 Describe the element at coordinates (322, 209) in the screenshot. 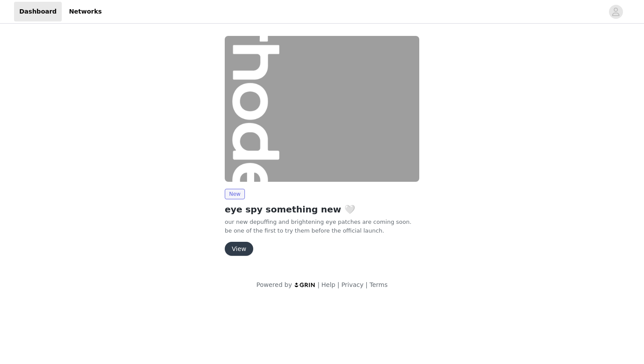

I see `h2: eye spy something new 🤍` at that location.